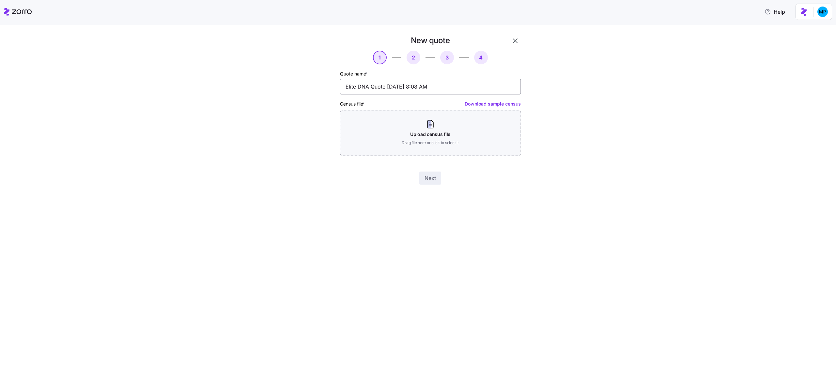  Describe the element at coordinates (353, 104) in the screenshot. I see `label: Census file` at that location.